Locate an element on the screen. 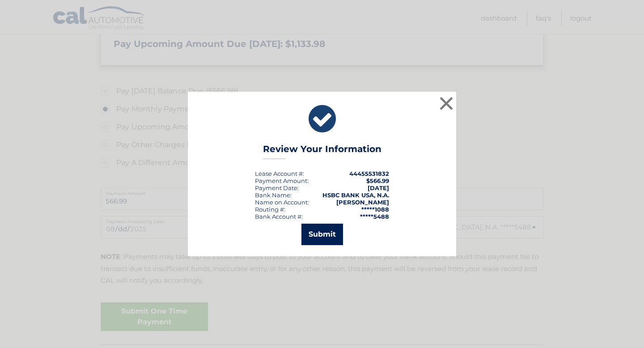 The height and width of the screenshot is (348, 644). strong: HSBC BANK USA, N.A. is located at coordinates (355, 195).